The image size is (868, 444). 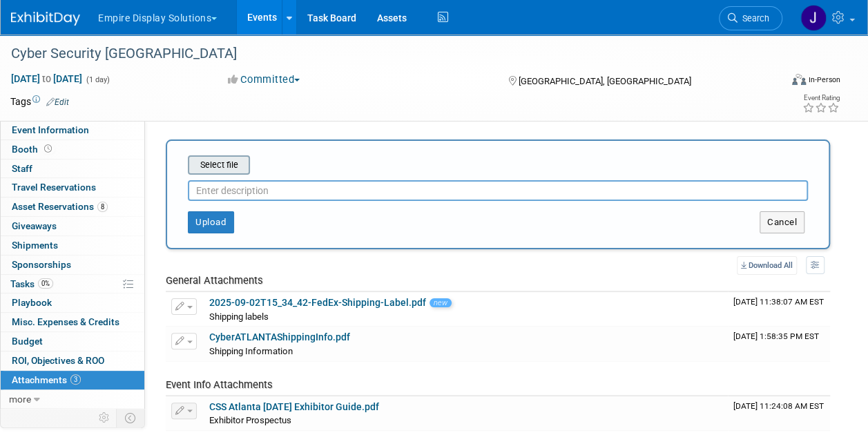 I want to click on span: new, so click(x=440, y=303).